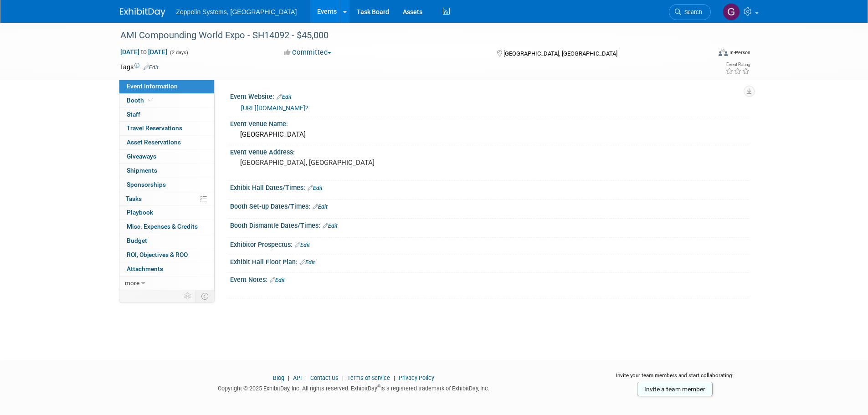 The height and width of the screenshot is (415, 868). I want to click on a: Booth, so click(167, 100).